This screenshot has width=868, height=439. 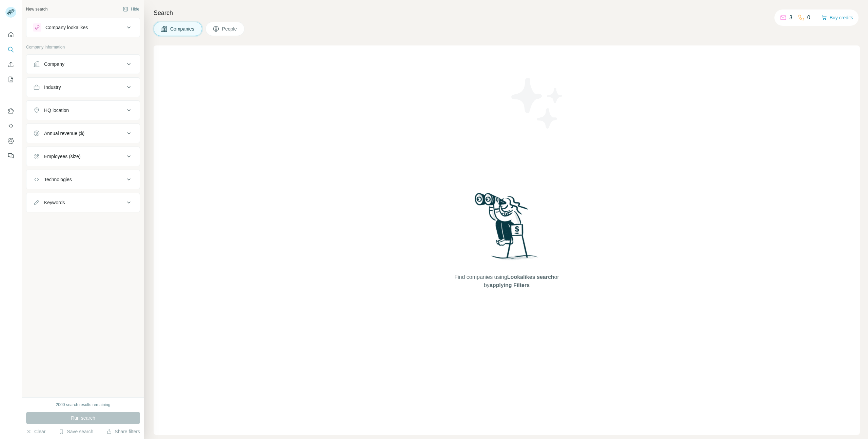 What do you see at coordinates (791, 18) in the screenshot?
I see `p: 3` at bounding box center [791, 18].